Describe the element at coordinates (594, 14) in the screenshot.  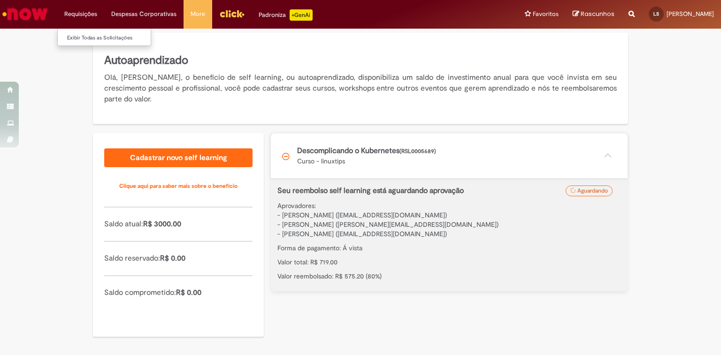
I see `a: Rascunhos` at that location.